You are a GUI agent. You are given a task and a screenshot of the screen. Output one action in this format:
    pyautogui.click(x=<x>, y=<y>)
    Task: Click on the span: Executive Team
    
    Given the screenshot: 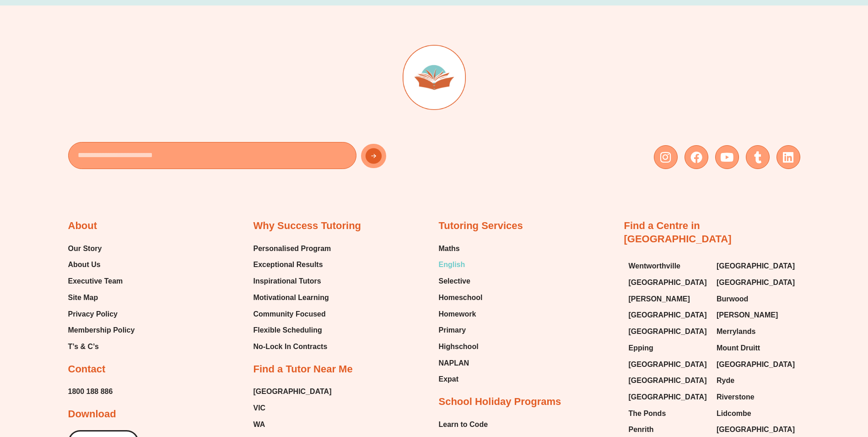 What is the action you would take?
    pyautogui.click(x=96, y=281)
    